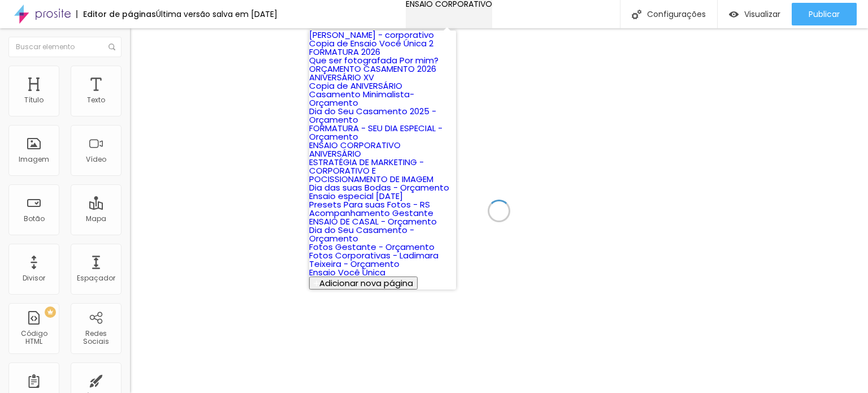 Image resolution: width=868 pixels, height=393 pixels. I want to click on a: Acompanhamento Gestante, so click(371, 213).